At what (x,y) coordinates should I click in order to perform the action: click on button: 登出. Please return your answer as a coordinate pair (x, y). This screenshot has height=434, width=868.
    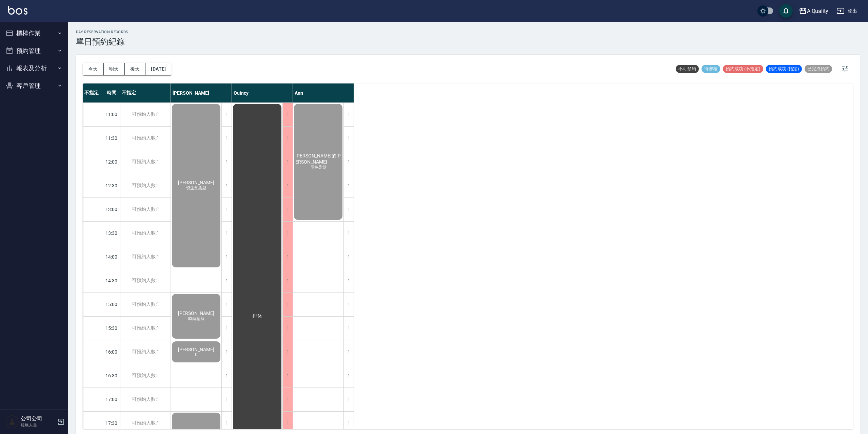
    Looking at the image, I should click on (847, 11).